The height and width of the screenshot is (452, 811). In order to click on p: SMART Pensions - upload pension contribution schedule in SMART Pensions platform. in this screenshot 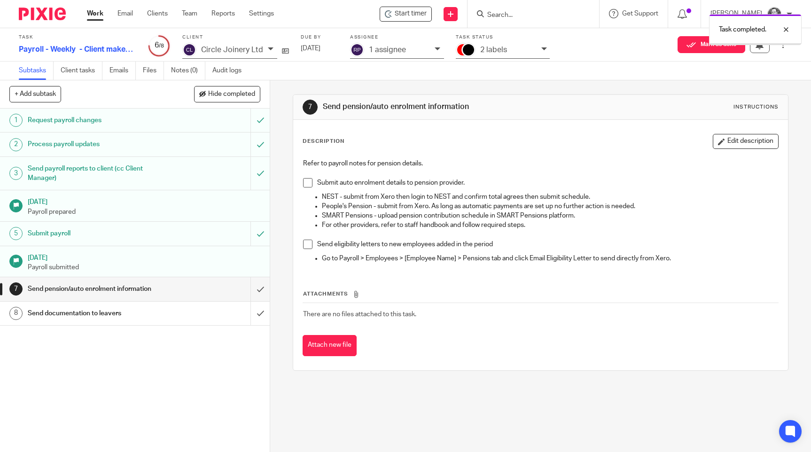, I will do `click(549, 216)`.